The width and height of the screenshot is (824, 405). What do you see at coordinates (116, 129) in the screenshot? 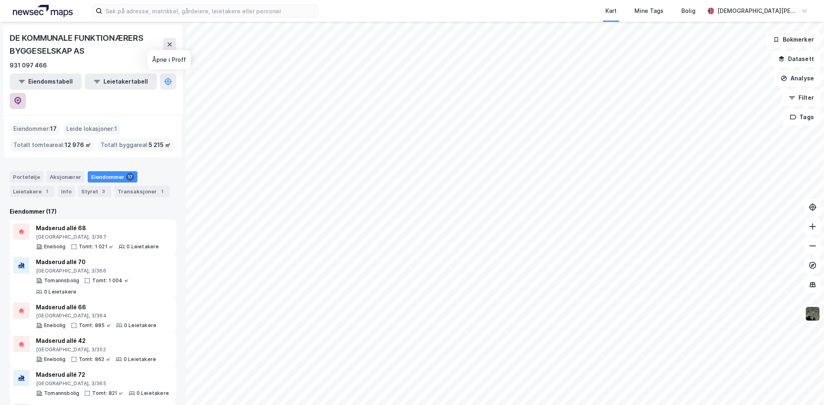
I see `span: 1` at bounding box center [116, 129].